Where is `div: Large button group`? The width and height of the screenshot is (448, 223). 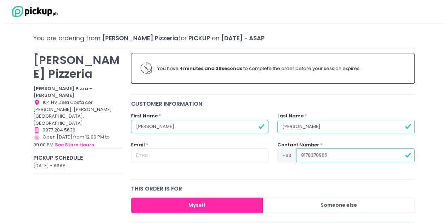
div: Large button group is located at coordinates (273, 206).